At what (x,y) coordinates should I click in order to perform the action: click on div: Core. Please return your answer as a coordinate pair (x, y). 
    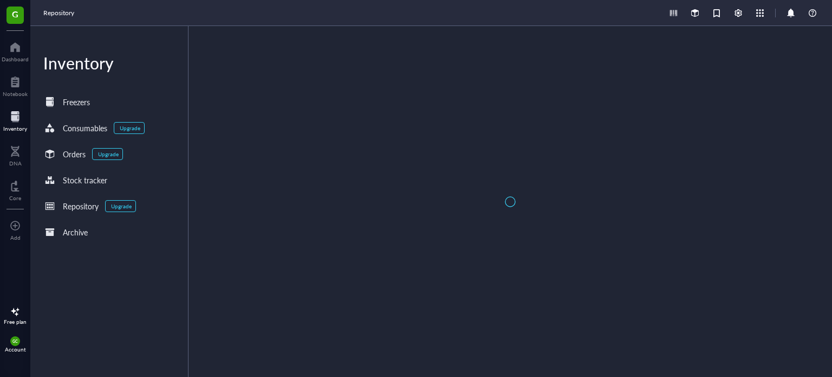
    Looking at the image, I should click on (15, 198).